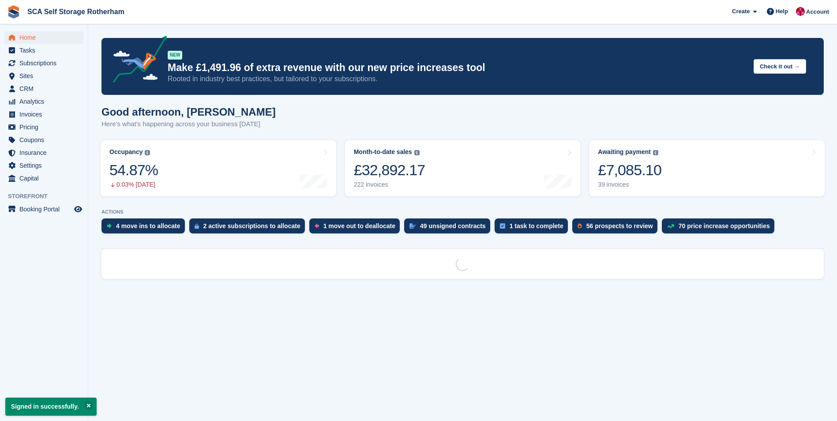 The width and height of the screenshot is (837, 421). Describe the element at coordinates (462, 212) in the screenshot. I see `p: ACTIONS` at that location.